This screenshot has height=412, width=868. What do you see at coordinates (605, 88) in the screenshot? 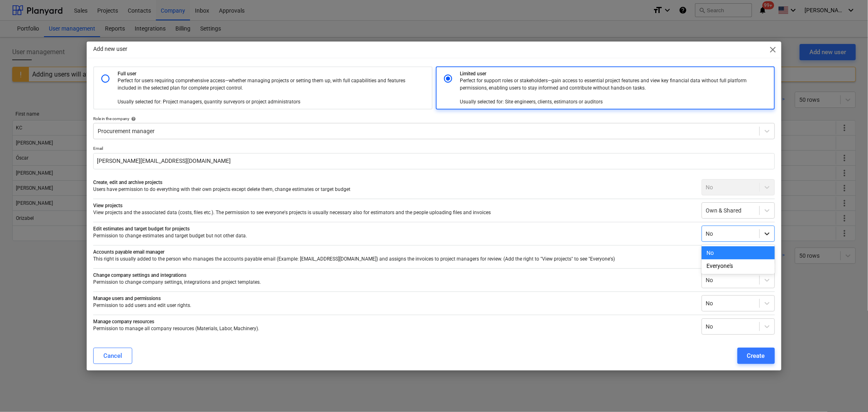
I see `div: Limited userPerfect for support roles or stakeholders—gain access to essential project features a...` at bounding box center [605, 88].